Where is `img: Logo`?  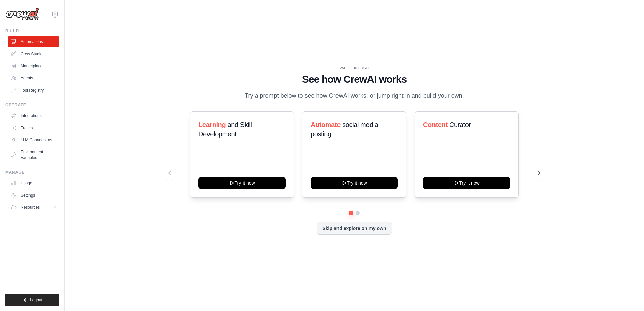 img: Logo is located at coordinates (22, 14).